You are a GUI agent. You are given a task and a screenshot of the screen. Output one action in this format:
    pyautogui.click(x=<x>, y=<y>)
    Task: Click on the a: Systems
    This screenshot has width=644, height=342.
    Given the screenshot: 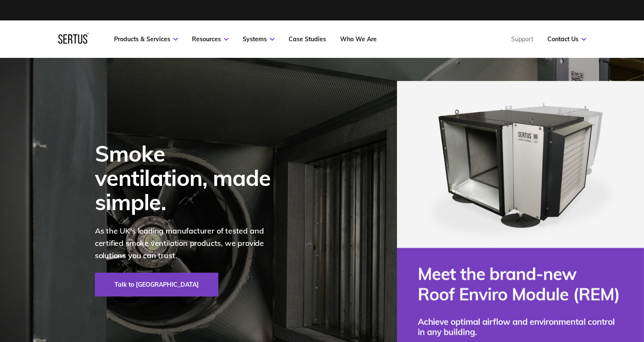 What is the action you would take?
    pyautogui.click(x=258, y=39)
    